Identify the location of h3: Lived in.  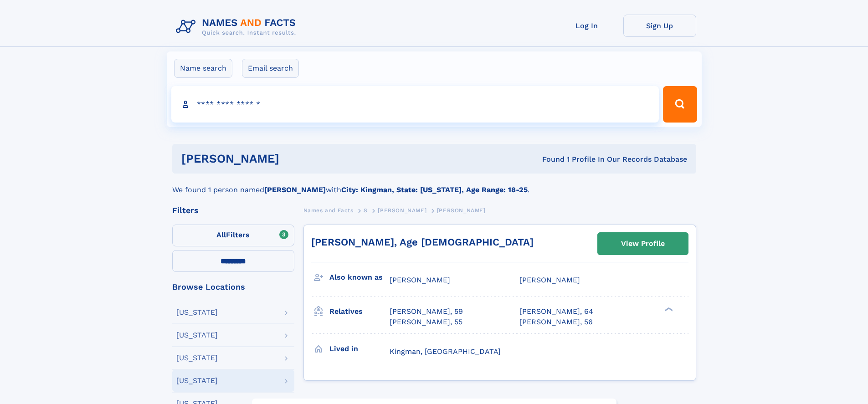
(360, 349).